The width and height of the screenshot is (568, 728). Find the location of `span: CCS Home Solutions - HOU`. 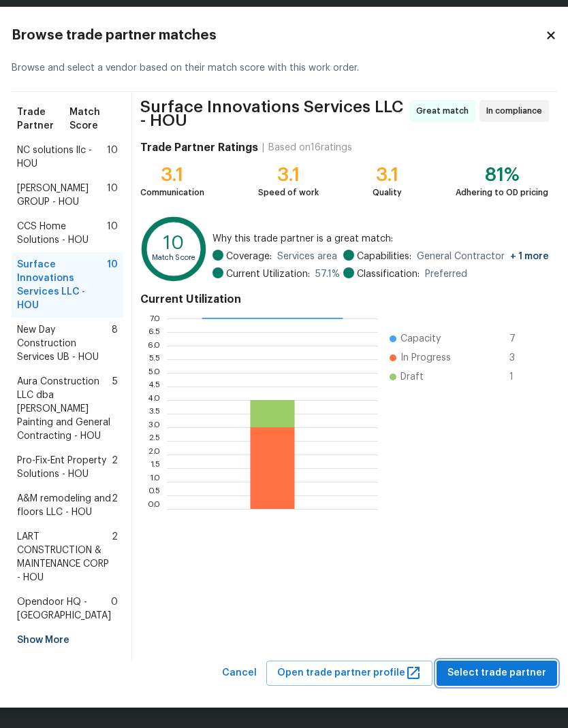

span: CCS Home Solutions - HOU is located at coordinates (62, 234).